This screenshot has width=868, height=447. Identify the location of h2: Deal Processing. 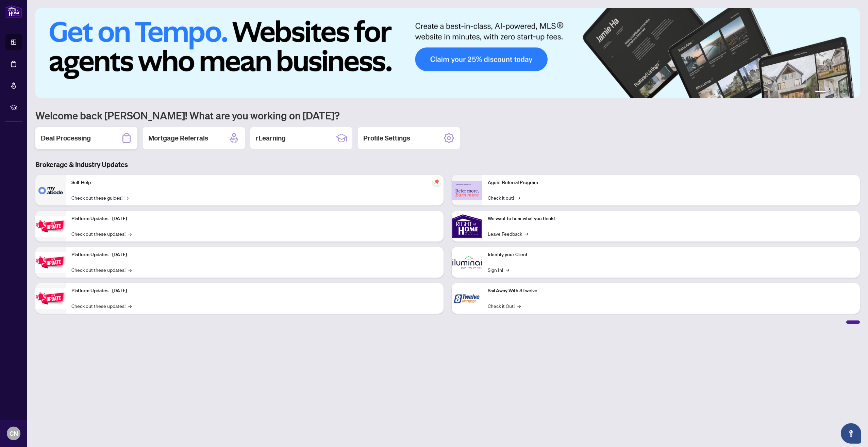
(65, 138).